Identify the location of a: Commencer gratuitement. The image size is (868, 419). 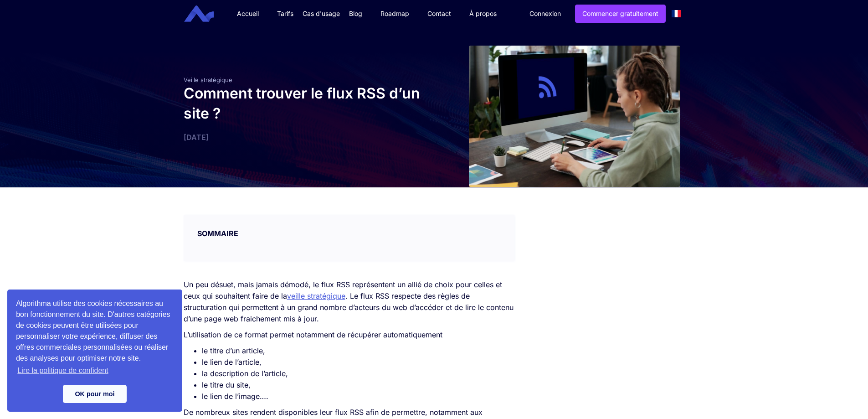
(620, 14).